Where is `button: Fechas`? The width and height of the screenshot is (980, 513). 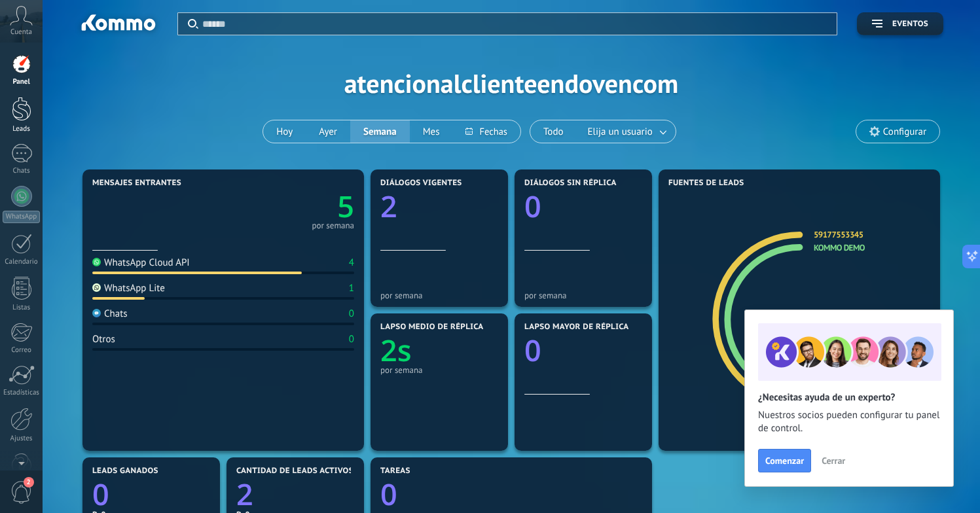 button: Fechas is located at coordinates (486, 131).